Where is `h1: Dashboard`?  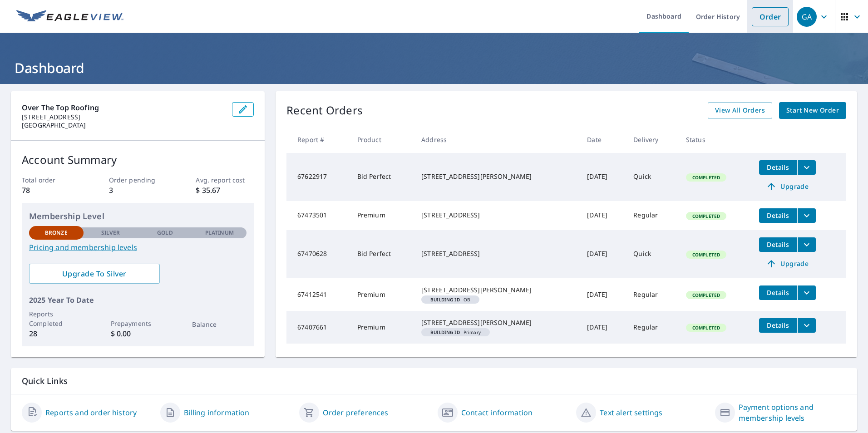 h1: Dashboard is located at coordinates (434, 68).